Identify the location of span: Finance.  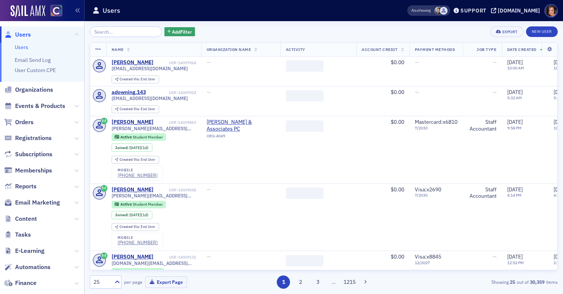
(26, 283).